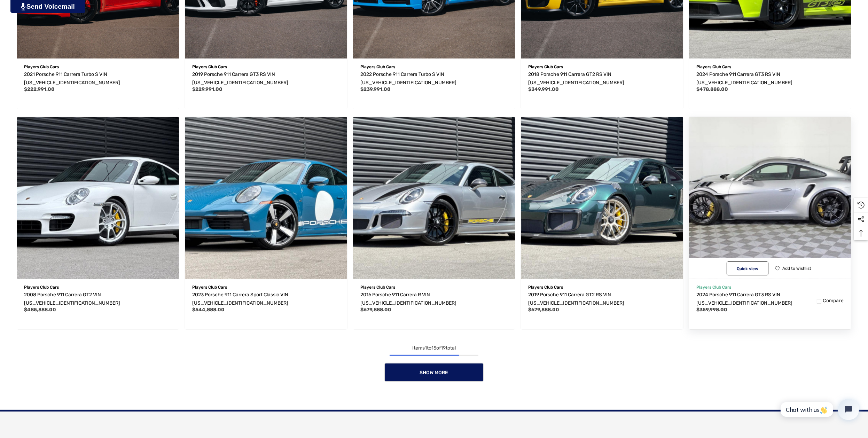 This screenshot has height=438, width=868. What do you see at coordinates (770, 197) in the screenshot?
I see `img: 2024 Porsche 911 Carrera GT3 RS VIN WP0AF2A91RS272120` at bounding box center [770, 197].